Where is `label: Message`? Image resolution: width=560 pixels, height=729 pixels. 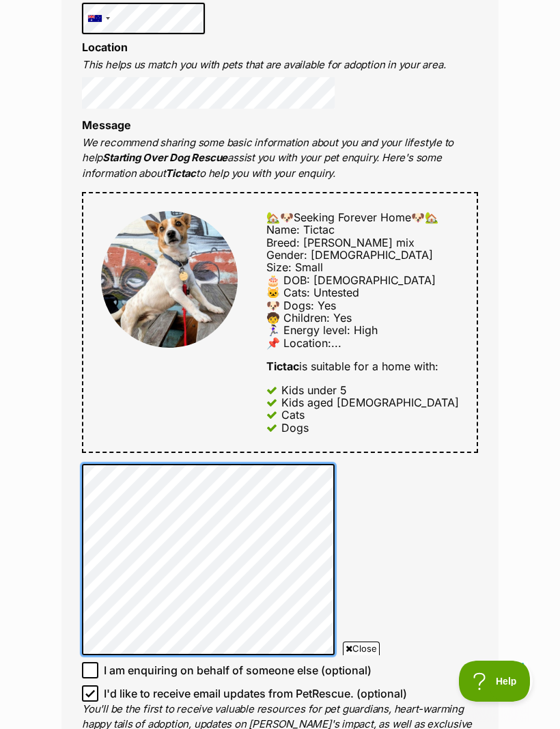
label: Message is located at coordinates (106, 125).